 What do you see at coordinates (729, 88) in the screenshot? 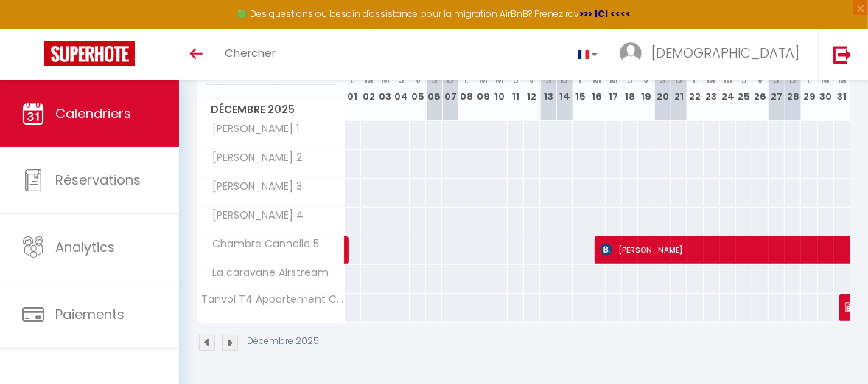
I see `th: 24` at bounding box center [729, 88].